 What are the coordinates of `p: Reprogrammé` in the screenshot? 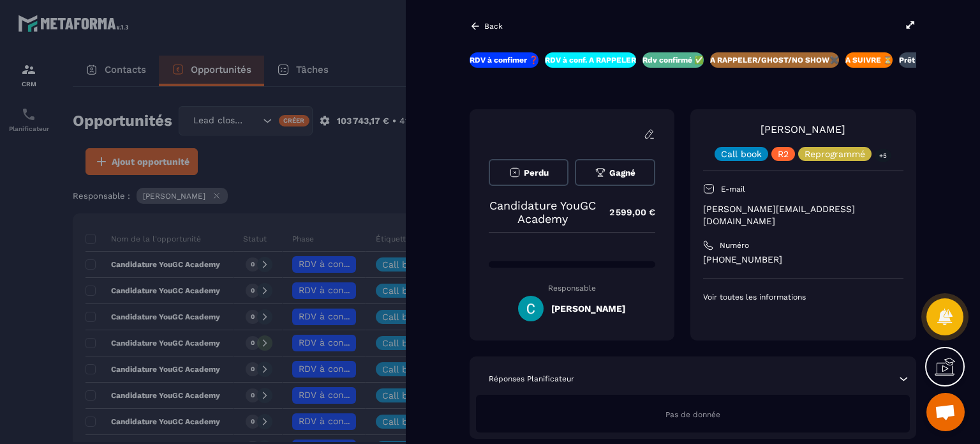 It's located at (835, 154).